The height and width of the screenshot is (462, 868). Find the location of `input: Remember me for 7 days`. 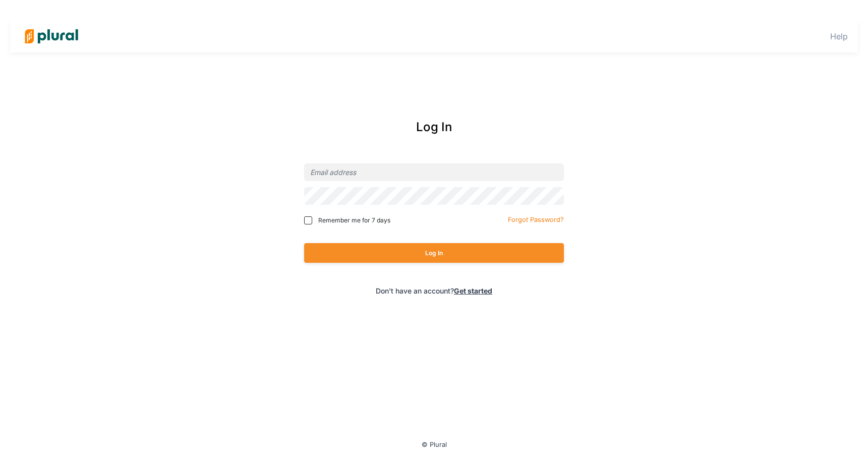

input: Remember me for 7 days is located at coordinates (308, 220).